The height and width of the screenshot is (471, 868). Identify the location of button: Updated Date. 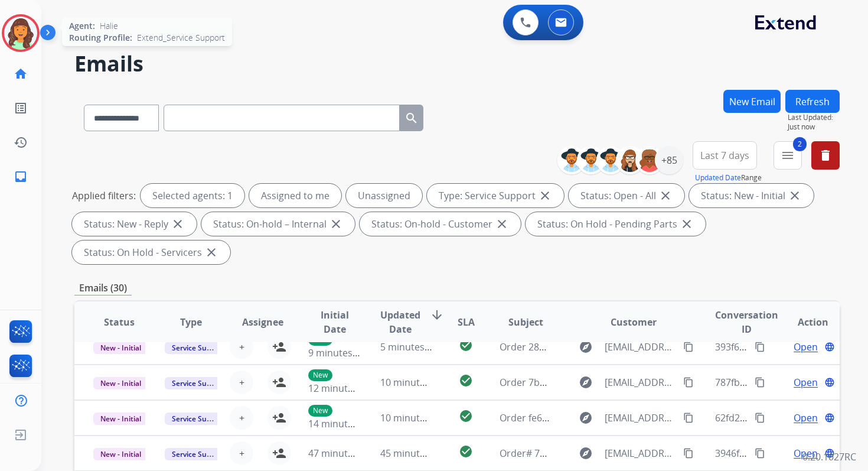
(718, 178).